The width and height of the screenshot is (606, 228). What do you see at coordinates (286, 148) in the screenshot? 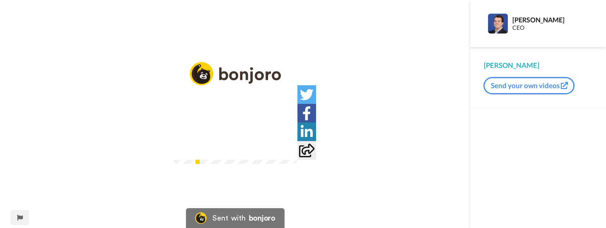
I see `img: Full screen` at bounding box center [286, 148].